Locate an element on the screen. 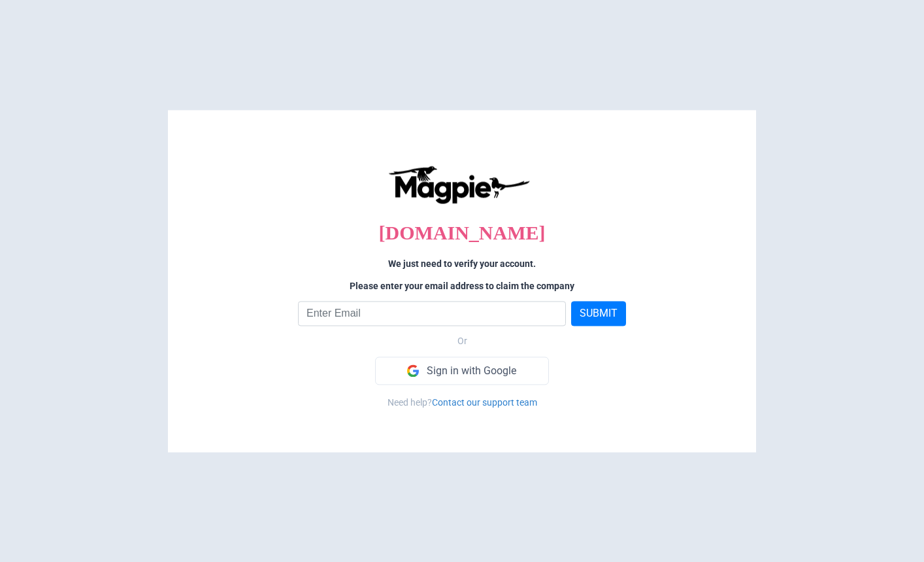 The image size is (924, 562). a: Sign in with Google is located at coordinates (462, 371).